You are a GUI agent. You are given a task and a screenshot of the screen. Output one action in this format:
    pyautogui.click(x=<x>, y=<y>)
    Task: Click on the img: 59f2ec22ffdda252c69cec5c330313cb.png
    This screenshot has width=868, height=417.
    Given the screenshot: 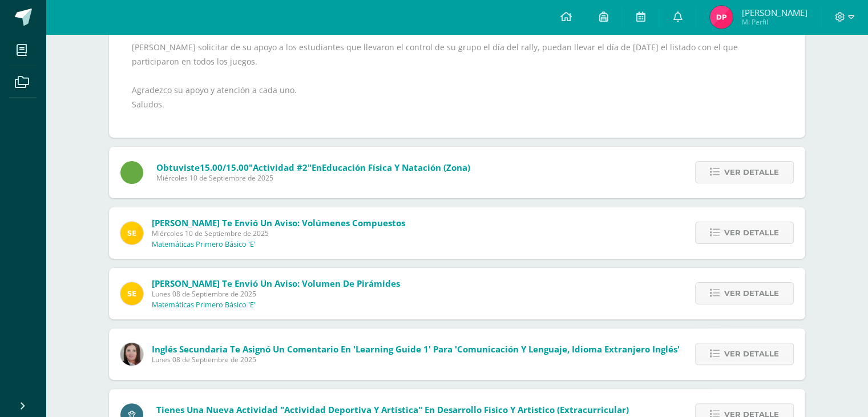 What is the action you would take?
    pyautogui.click(x=721, y=17)
    